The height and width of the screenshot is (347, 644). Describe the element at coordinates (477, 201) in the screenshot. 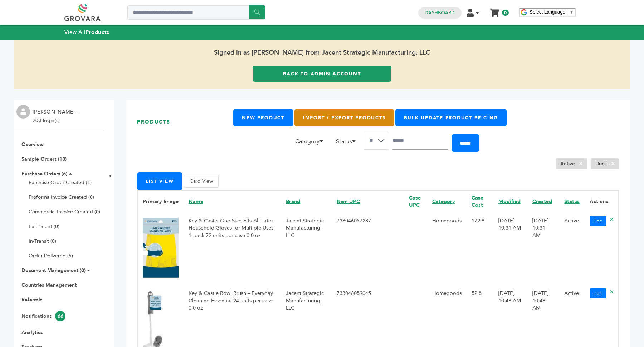

I see `a: Case Cost` at that location.